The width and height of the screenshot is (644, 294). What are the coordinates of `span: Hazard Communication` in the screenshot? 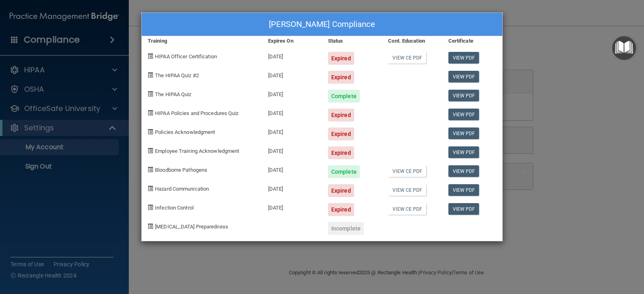 It's located at (182, 189).